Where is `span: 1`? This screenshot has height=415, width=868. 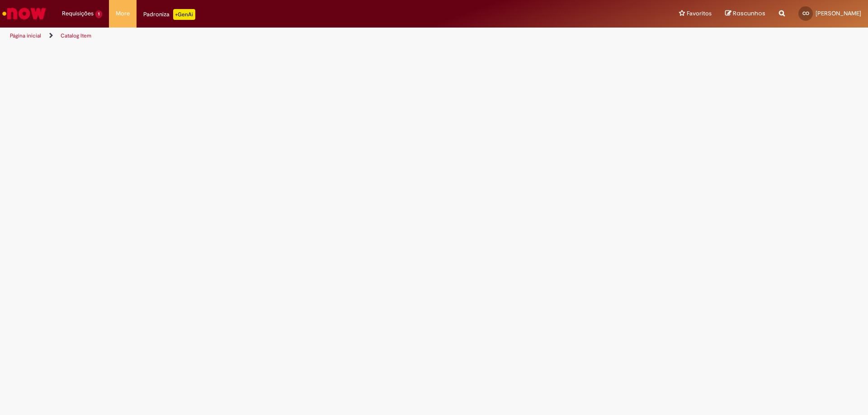
span: 1 is located at coordinates (99, 14).